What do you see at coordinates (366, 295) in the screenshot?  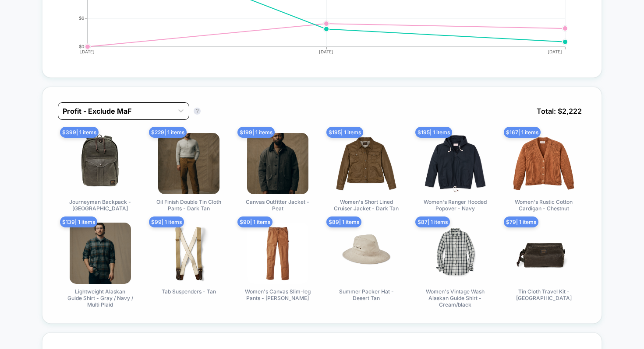 I see `span: Summer Packer Hat - Desert Tan` at bounding box center [366, 295].